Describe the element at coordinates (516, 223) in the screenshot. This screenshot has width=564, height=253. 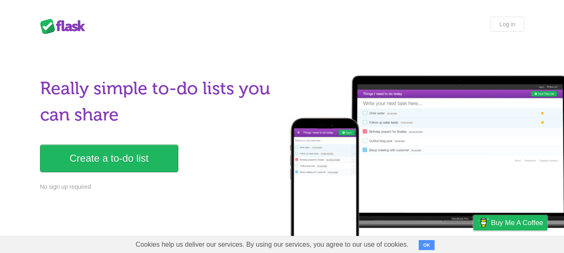
I see `span: Buy me a coffee` at that location.